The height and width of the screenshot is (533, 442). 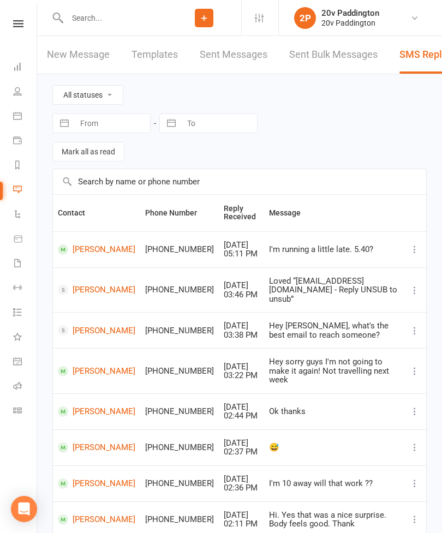 I want to click on a: Templates, so click(x=154, y=55).